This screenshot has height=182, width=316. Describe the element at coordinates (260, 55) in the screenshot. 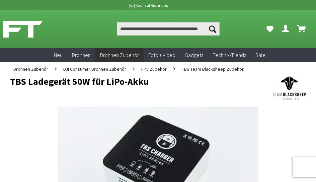

I see `a: Sale` at that location.